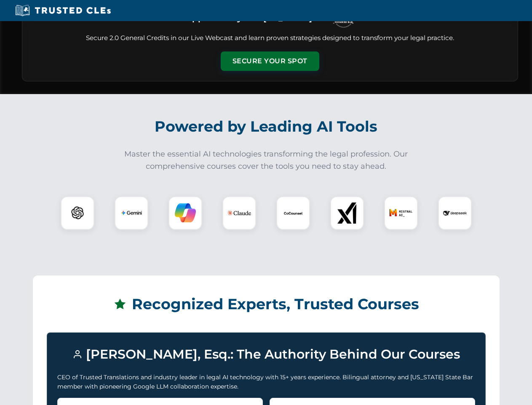  I want to click on p: Master the essential AI technologies transforming the legal profession. Our comprehensive courses..., so click(266, 160).